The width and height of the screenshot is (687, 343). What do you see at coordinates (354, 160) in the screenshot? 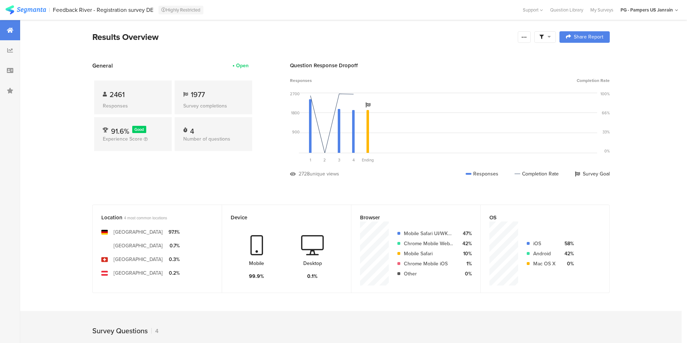
I see `span: 4` at bounding box center [354, 160].